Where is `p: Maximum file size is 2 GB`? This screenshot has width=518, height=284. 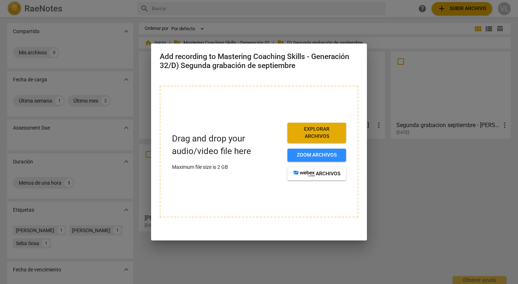 p: Maximum file size is 2 GB is located at coordinates (226, 167).